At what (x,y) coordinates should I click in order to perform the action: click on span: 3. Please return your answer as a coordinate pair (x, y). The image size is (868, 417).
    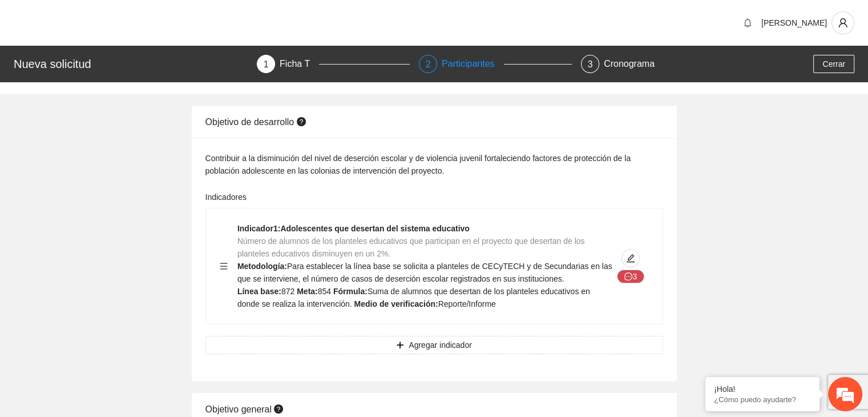
    Looking at the image, I should click on (590, 64).